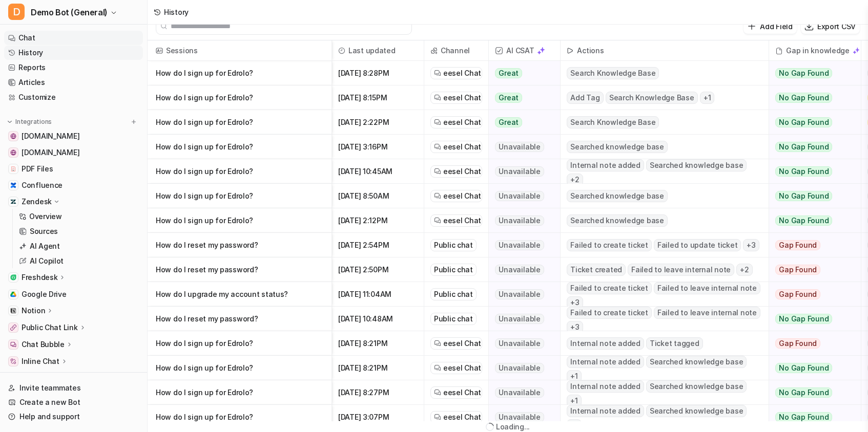  Describe the element at coordinates (13, 294) in the screenshot. I see `img: Google Drive` at that location.